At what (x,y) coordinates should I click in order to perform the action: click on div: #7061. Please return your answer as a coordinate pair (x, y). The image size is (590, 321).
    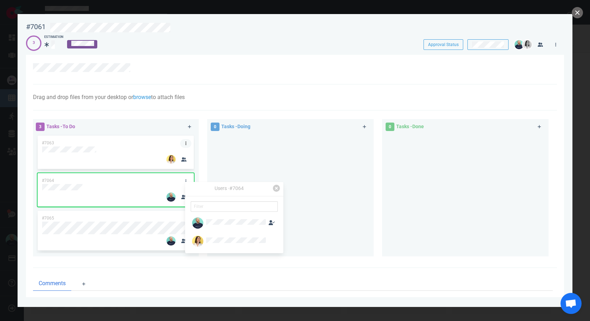
    Looking at the image, I should click on (36, 27).